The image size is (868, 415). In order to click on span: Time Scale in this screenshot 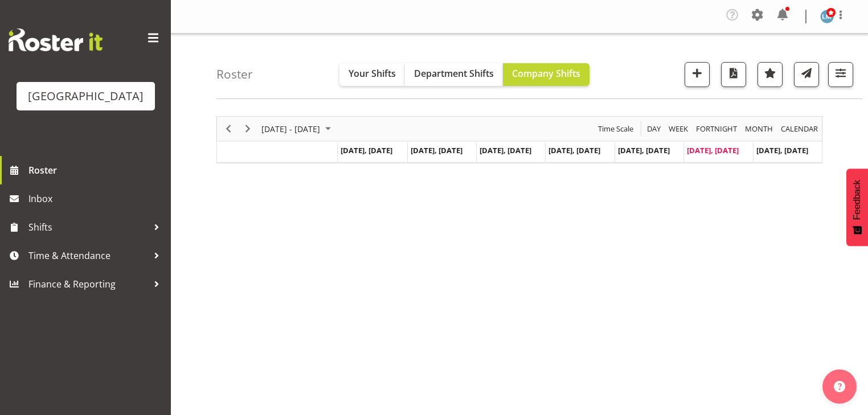, I will do `click(616, 129)`.